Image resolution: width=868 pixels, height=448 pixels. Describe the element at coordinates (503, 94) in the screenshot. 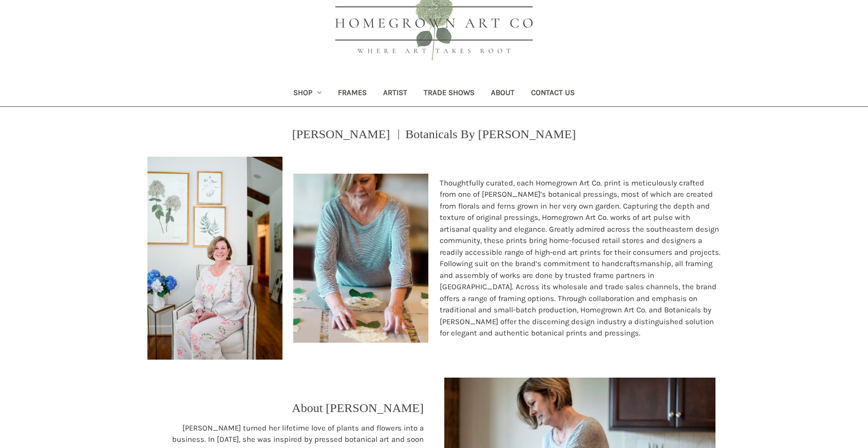

I see `a: About` at that location.